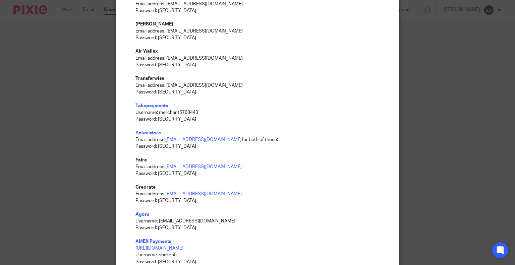  Describe the element at coordinates (257, 113) in the screenshot. I see `p: Username: merchant5768443` at that location.